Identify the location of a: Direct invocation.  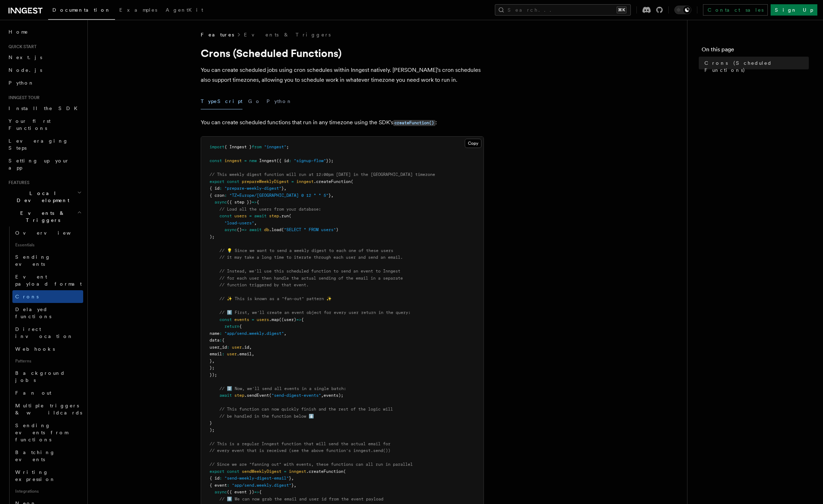
(48, 333).